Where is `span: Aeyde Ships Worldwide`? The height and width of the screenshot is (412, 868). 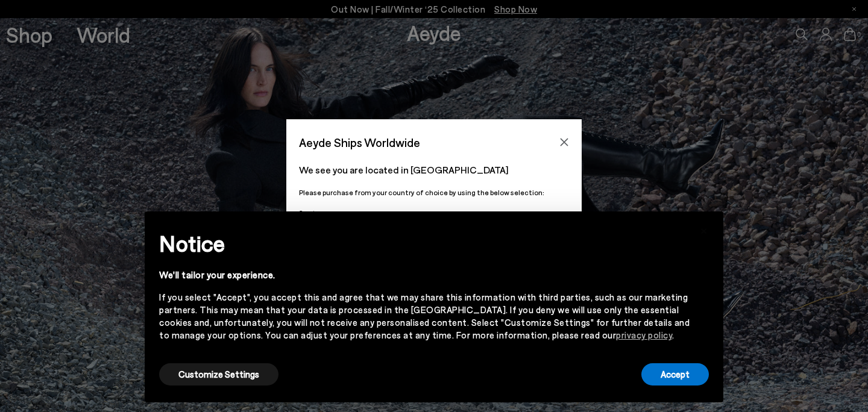
span: Aeyde Ships Worldwide is located at coordinates (360, 143).